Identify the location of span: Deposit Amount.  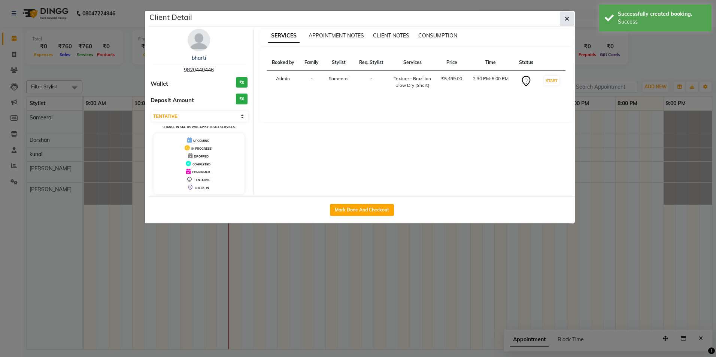
(172, 100).